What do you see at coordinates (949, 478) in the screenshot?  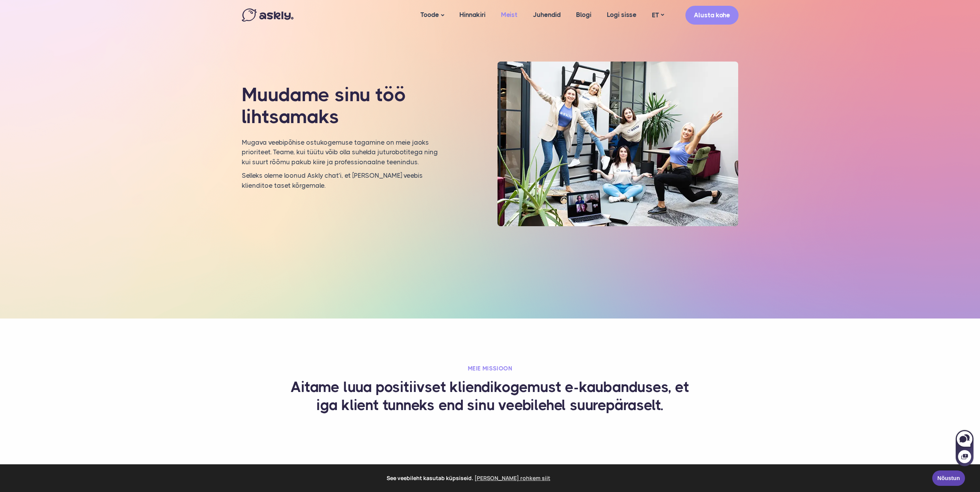 I see `a: Nõustun` at bounding box center [949, 478].